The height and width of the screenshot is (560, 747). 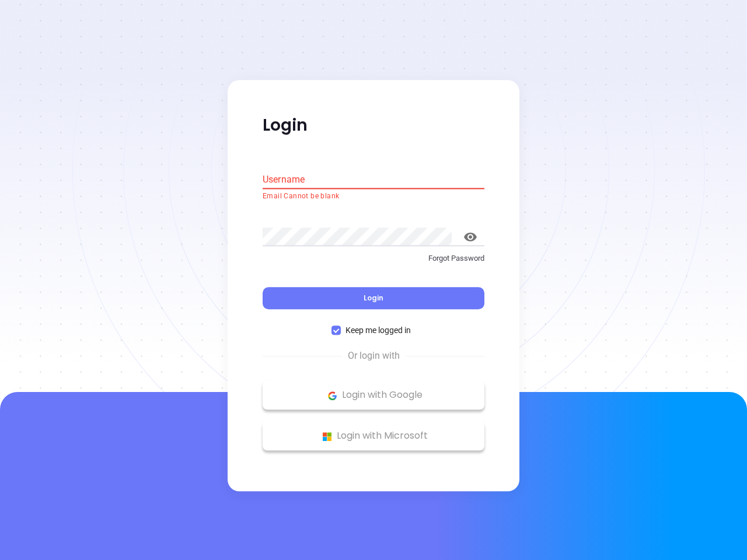 What do you see at coordinates (374, 436) in the screenshot?
I see `p: Login with Microsoft` at bounding box center [374, 436].